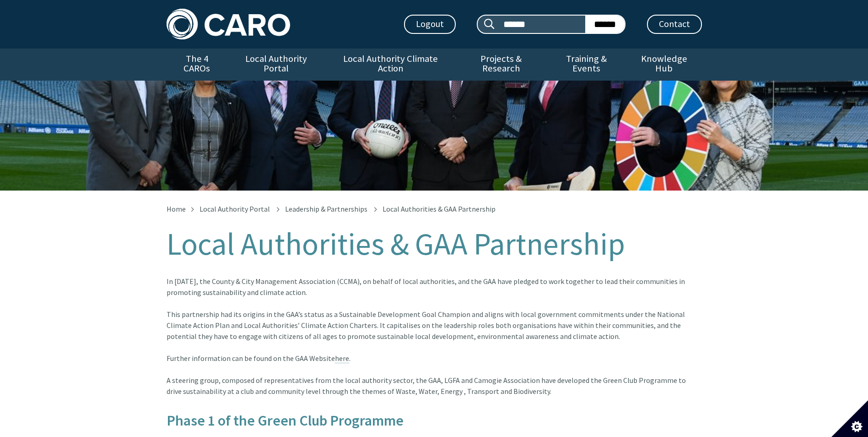 The image size is (868, 437). I want to click on a: Home, so click(176, 209).